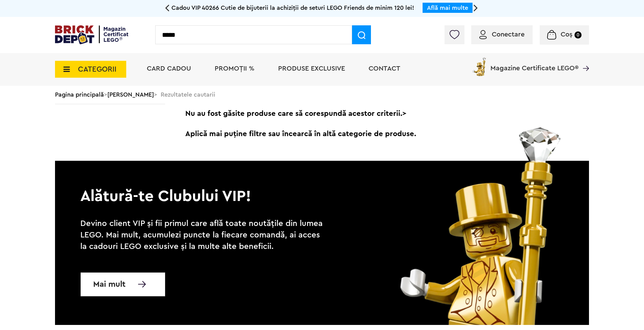 The image size is (644, 330). What do you see at coordinates (123, 284) in the screenshot?
I see `a: Mai mult` at bounding box center [123, 284].